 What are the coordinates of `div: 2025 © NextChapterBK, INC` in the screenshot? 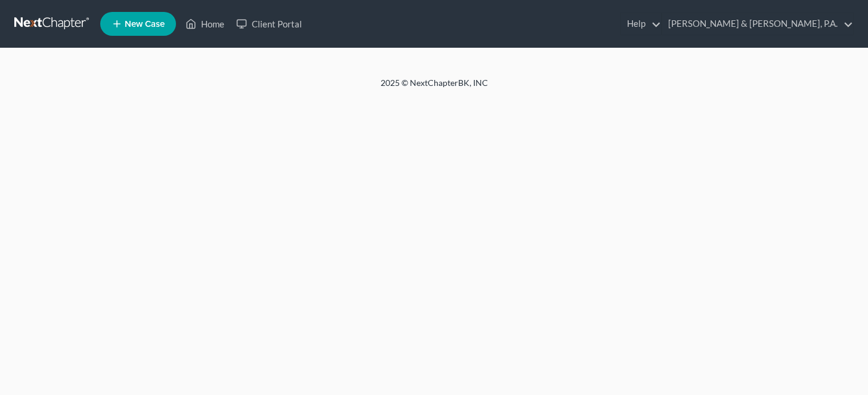 It's located at (434, 88).